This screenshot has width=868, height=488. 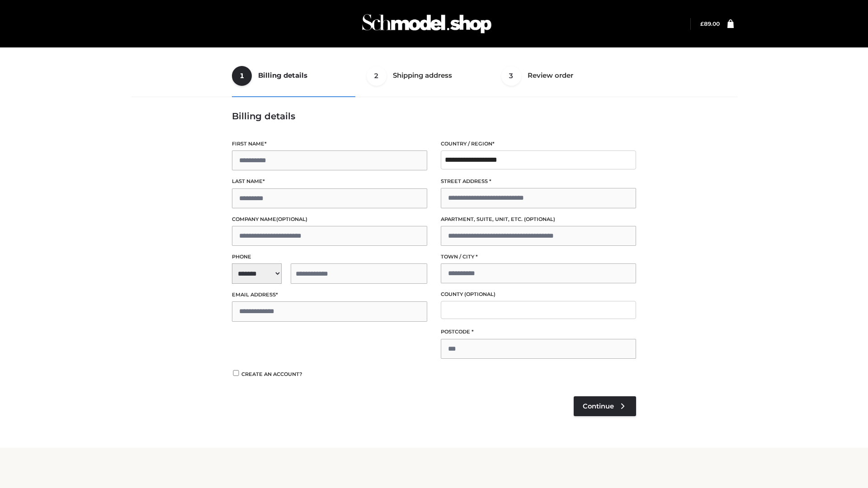 What do you see at coordinates (538, 256) in the screenshot?
I see `label: Town / City` at bounding box center [538, 256].